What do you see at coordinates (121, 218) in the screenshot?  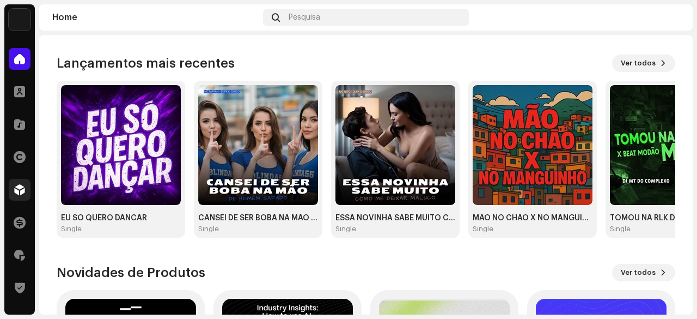 I see `div: EU SO QUERO DANCAR` at bounding box center [121, 218].